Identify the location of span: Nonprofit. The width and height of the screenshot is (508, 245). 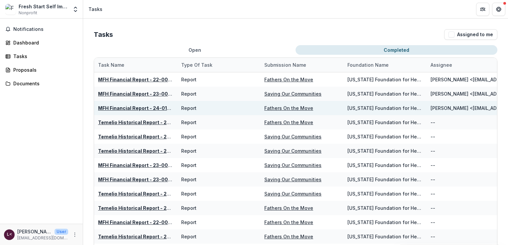
(28, 13).